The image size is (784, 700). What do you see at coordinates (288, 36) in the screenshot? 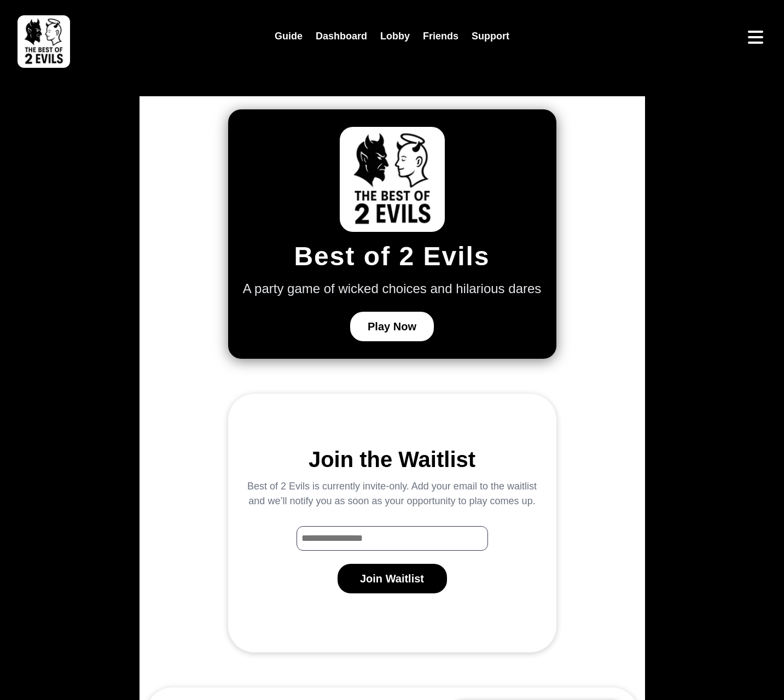
I see `a: Guide` at bounding box center [288, 36].